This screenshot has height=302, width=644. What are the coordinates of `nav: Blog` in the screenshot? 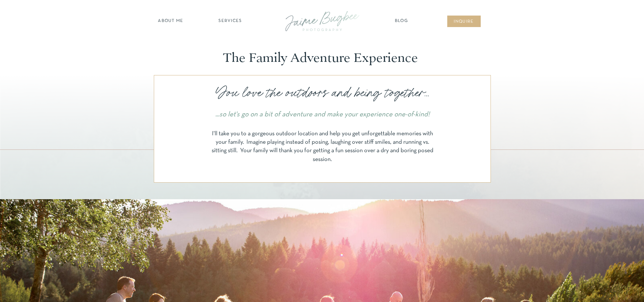 It's located at (401, 22).